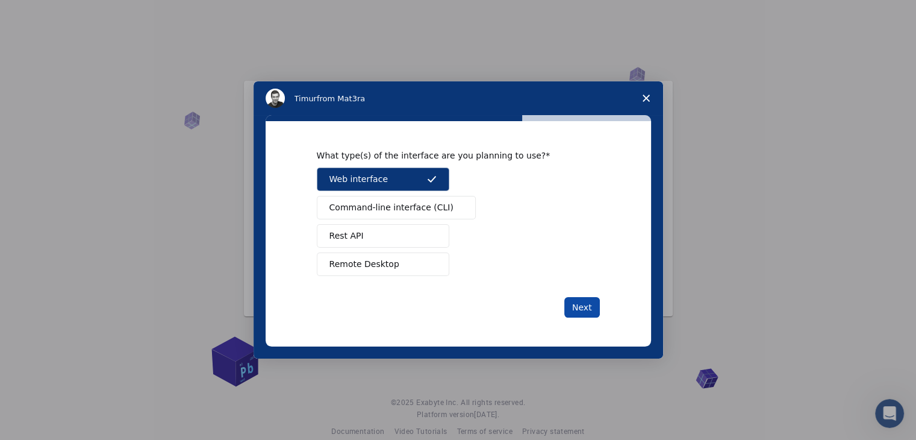 This screenshot has width=916, height=440. What do you see at coordinates (53, 14) in the screenshot?
I see `span: Υποστήριξη` at bounding box center [53, 14].